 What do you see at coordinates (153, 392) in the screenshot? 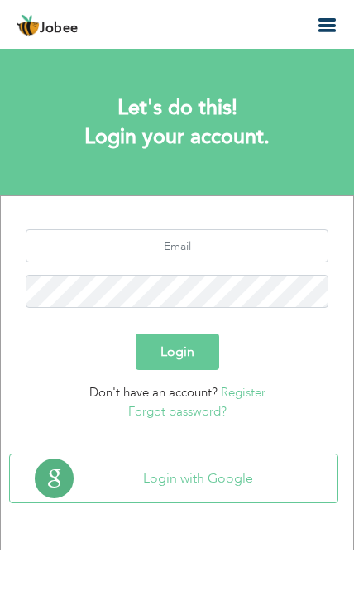
I see `span: Don't have an account?` at bounding box center [153, 392].